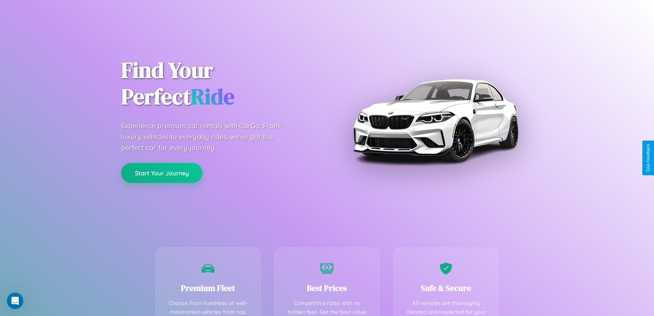  I want to click on div: Give Feedback, so click(648, 158).